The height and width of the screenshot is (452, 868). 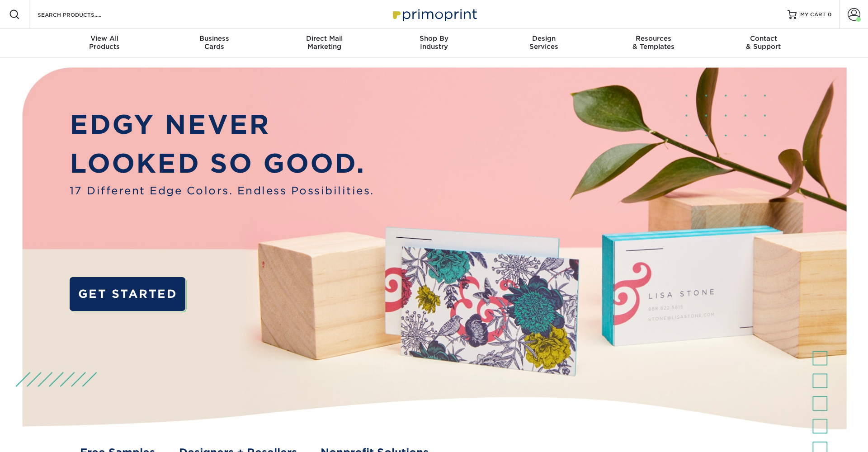 I want to click on a: DesignServices, so click(x=544, y=44).